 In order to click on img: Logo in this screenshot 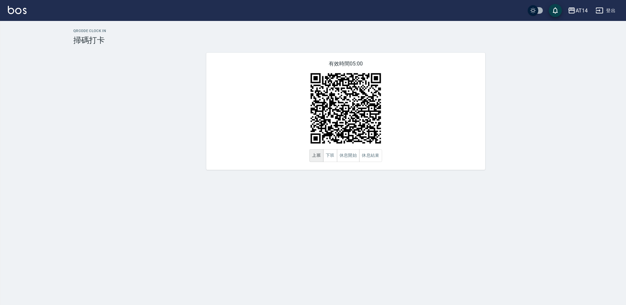, I will do `click(17, 10)`.